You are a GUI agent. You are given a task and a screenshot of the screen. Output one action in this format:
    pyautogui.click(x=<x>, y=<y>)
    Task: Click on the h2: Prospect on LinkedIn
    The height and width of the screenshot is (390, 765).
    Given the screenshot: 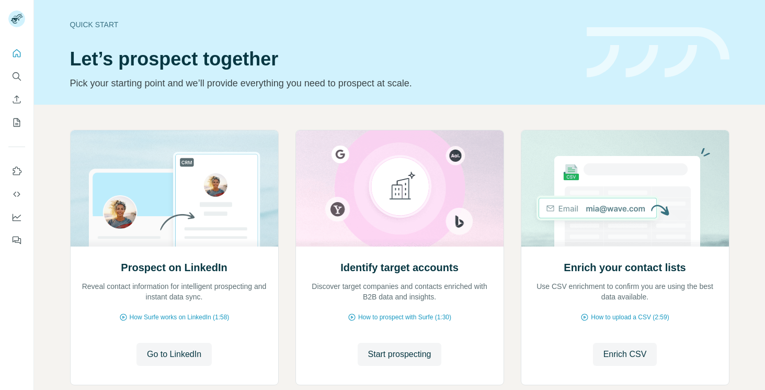 What is the action you would take?
    pyautogui.click(x=174, y=267)
    